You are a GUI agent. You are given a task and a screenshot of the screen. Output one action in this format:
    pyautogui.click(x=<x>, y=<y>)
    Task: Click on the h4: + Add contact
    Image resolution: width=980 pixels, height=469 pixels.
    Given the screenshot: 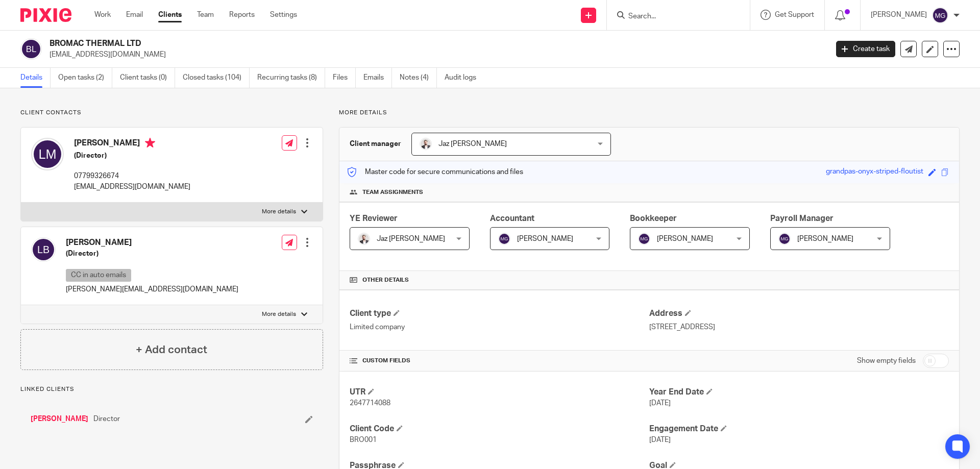 What is the action you would take?
    pyautogui.click(x=172, y=350)
    